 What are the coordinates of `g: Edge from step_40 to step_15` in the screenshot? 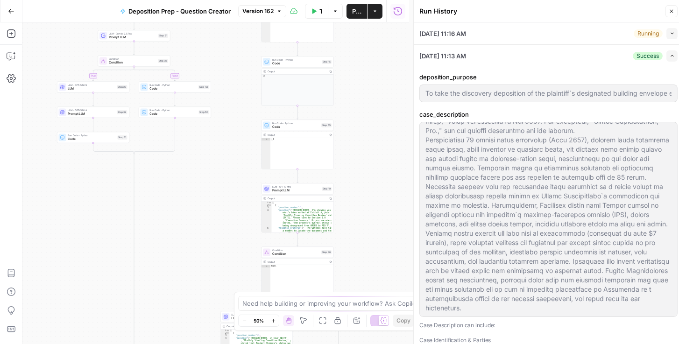 It's located at (298, 49).